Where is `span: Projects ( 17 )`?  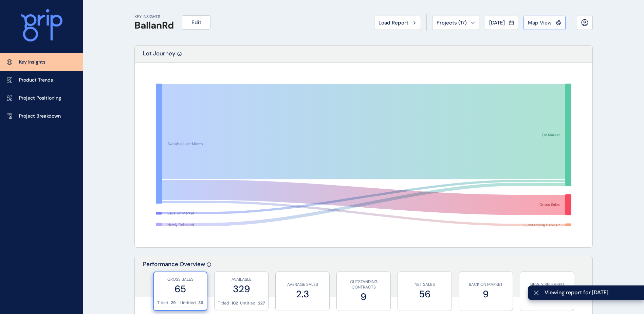
span: Projects ( 17 ) is located at coordinates (452, 23).